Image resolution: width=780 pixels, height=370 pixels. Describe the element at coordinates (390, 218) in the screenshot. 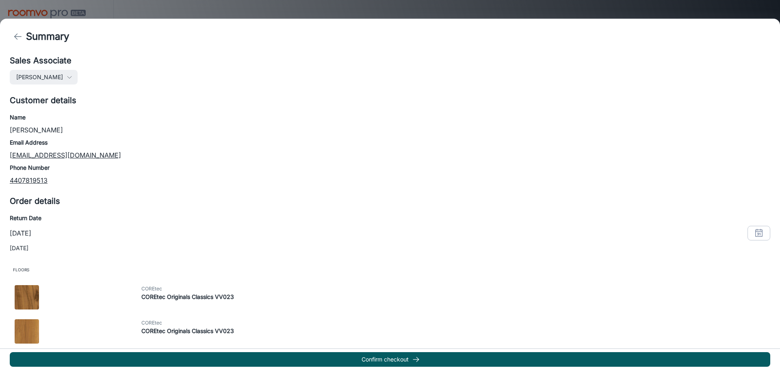

I see `h6: Return Date` at that location.